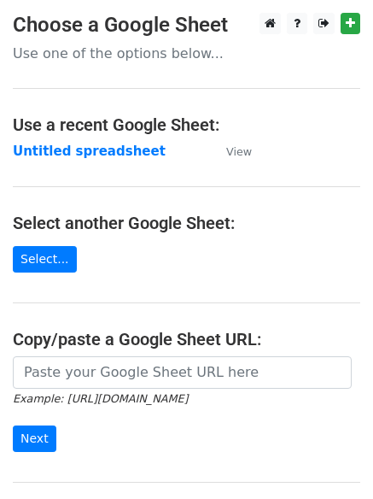 The width and height of the screenshot is (373, 499). I want to click on h4: Select another Google Sheet:, so click(186, 223).